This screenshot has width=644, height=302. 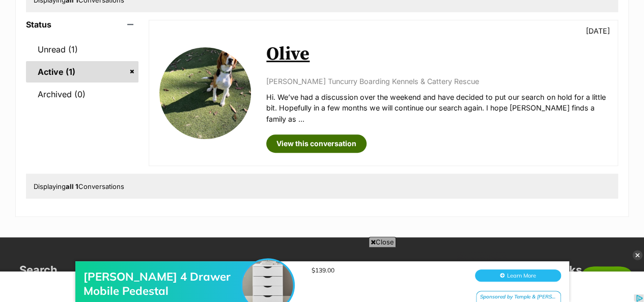 What do you see at coordinates (382, 242) in the screenshot?
I see `span: Close` at bounding box center [382, 242].